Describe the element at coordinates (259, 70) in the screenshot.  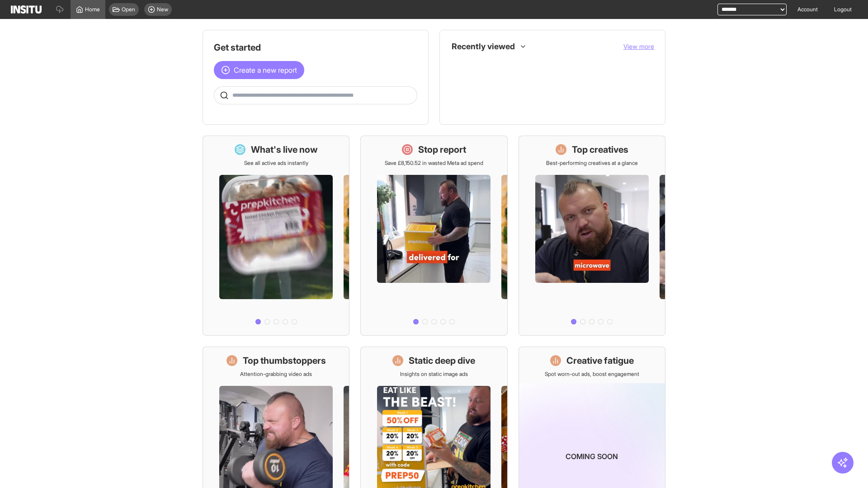
I see `button: Create a new report` at that location.